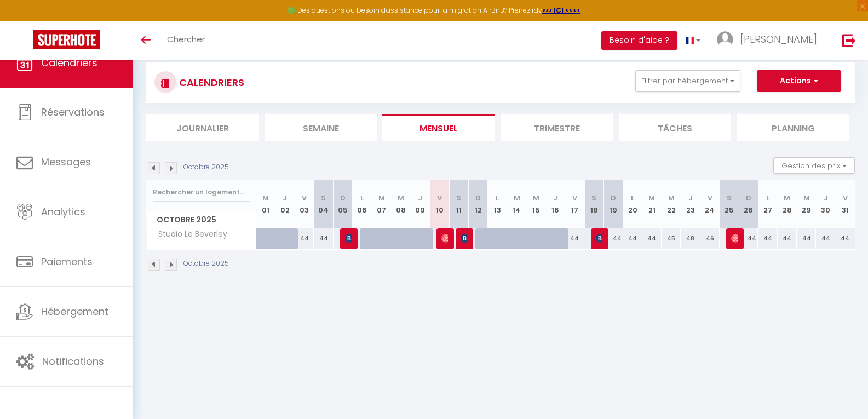 This screenshot has width=868, height=419. What do you see at coordinates (793, 128) in the screenshot?
I see `li: Planning` at bounding box center [793, 128].